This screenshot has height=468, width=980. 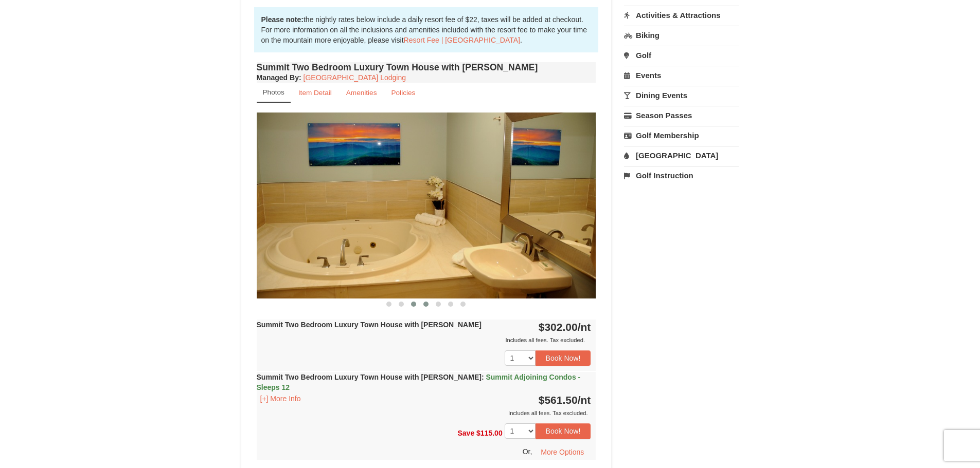 I want to click on a: Biking, so click(x=681, y=35).